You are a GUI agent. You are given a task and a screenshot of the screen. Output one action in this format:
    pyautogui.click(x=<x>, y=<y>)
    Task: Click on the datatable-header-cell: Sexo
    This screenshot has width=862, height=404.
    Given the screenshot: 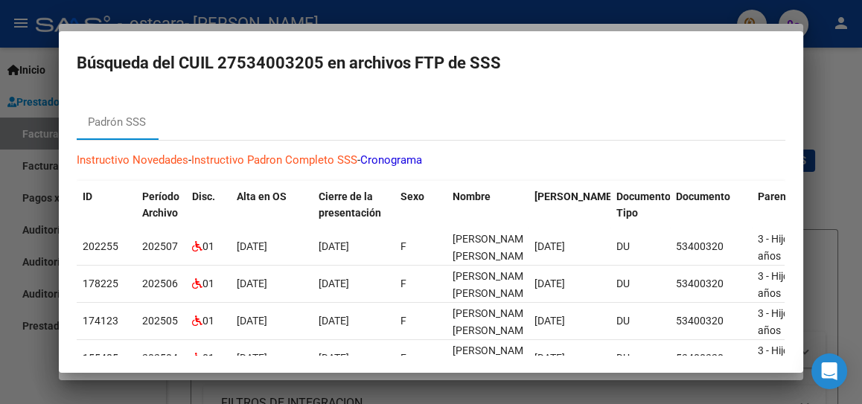 What is the action you would take?
    pyautogui.click(x=420, y=205)
    